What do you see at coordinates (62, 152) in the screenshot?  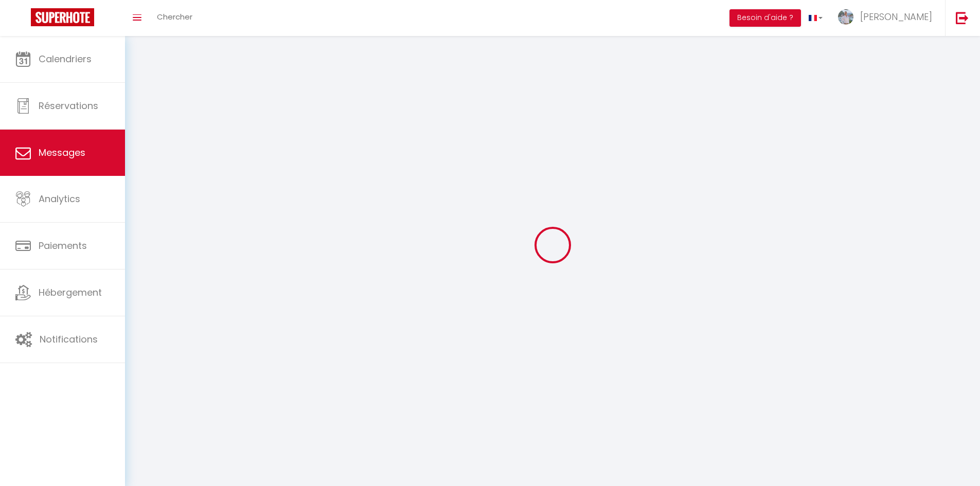 I see `span: Messages` at bounding box center [62, 152].